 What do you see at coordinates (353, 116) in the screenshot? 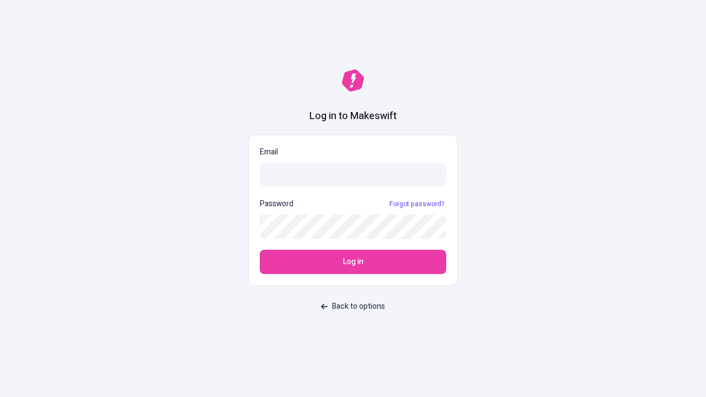
I see `h1: Log in to Makeswift` at bounding box center [353, 116].